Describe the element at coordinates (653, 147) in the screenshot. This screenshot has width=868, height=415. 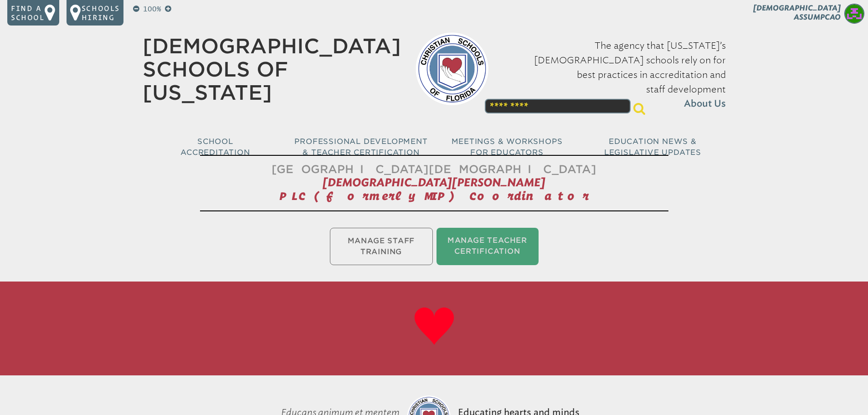
I see `span: Education News & Legislative Updates` at that location.